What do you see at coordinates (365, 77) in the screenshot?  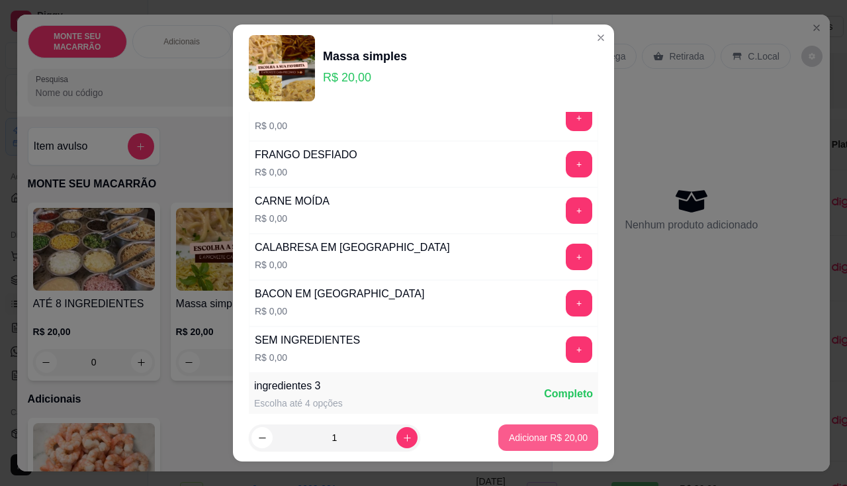 I see `p: R$ 20,00` at bounding box center [365, 77].